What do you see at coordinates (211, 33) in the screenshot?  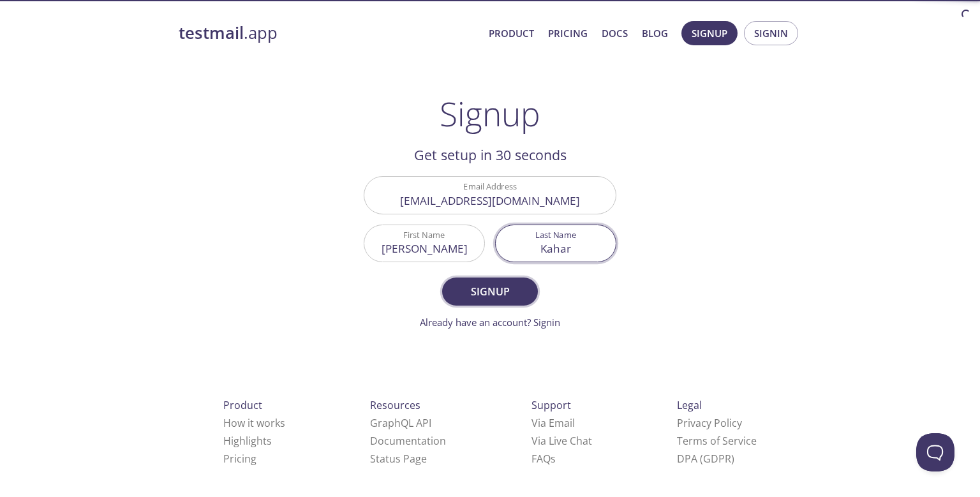 I see `strong: testmail` at bounding box center [211, 33].